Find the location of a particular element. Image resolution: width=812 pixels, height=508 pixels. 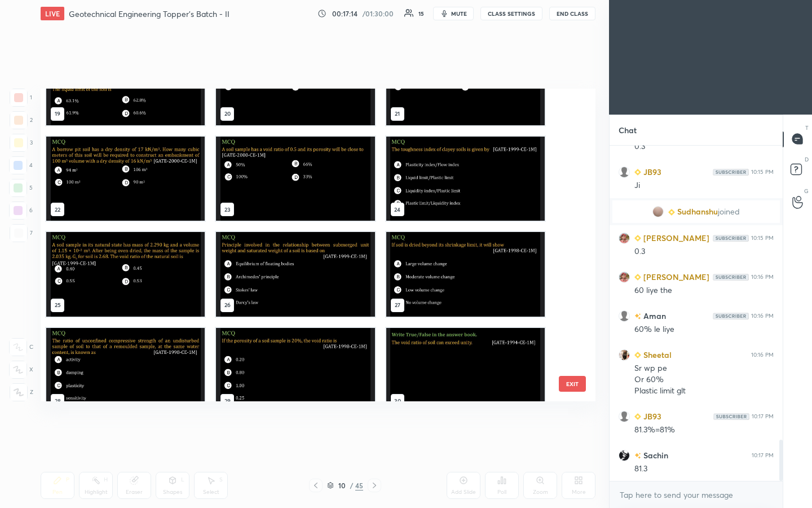

p: D is located at coordinates (806, 159).